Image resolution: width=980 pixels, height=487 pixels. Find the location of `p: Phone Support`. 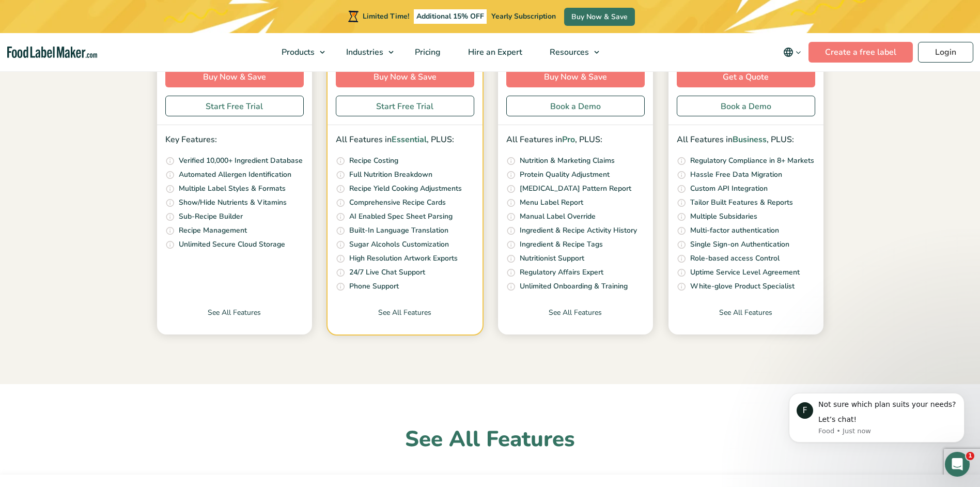

p: Phone Support is located at coordinates (374, 286).